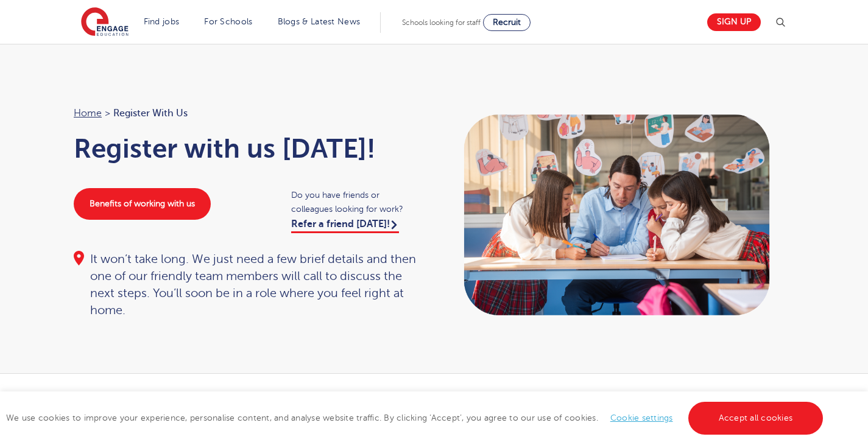 The image size is (868, 445). I want to click on span: We use cookies to improve your experience, personalise content, and analyse website traffic. By c..., so click(416, 418).